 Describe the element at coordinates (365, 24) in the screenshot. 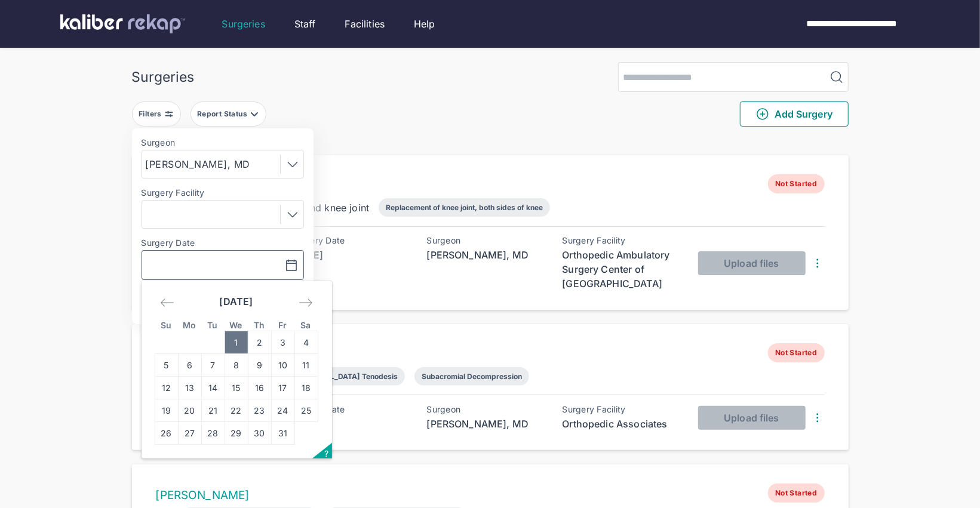

I see `a: Facilities` at that location.